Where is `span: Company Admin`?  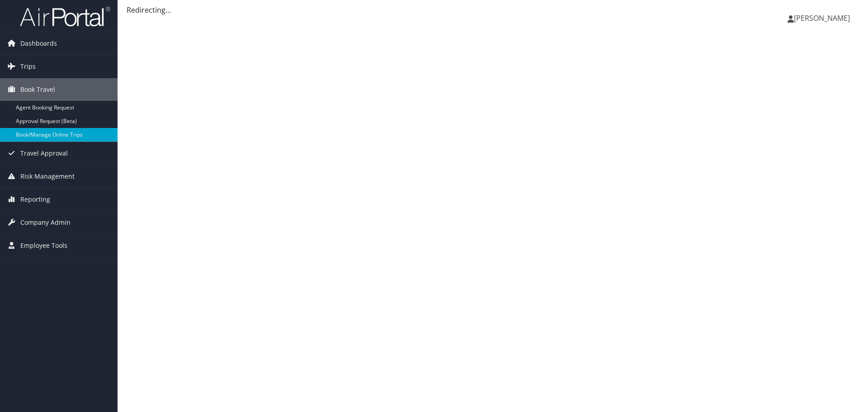 span: Company Admin is located at coordinates (45, 223).